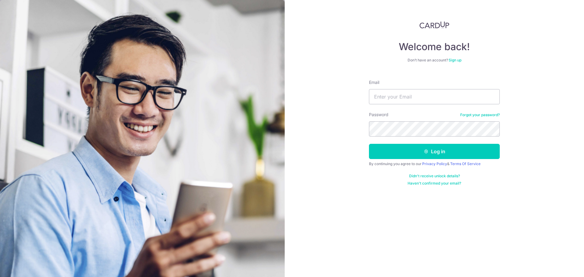 The width and height of the screenshot is (584, 277). What do you see at coordinates (374, 82) in the screenshot?
I see `label: Email` at bounding box center [374, 82].